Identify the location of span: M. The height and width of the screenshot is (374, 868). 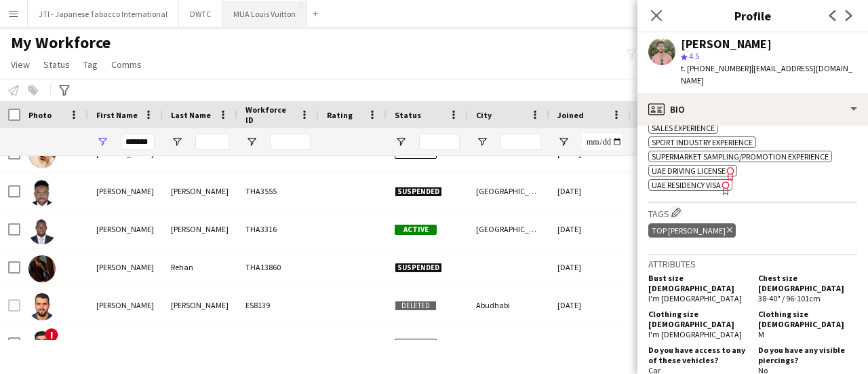
(761, 334).